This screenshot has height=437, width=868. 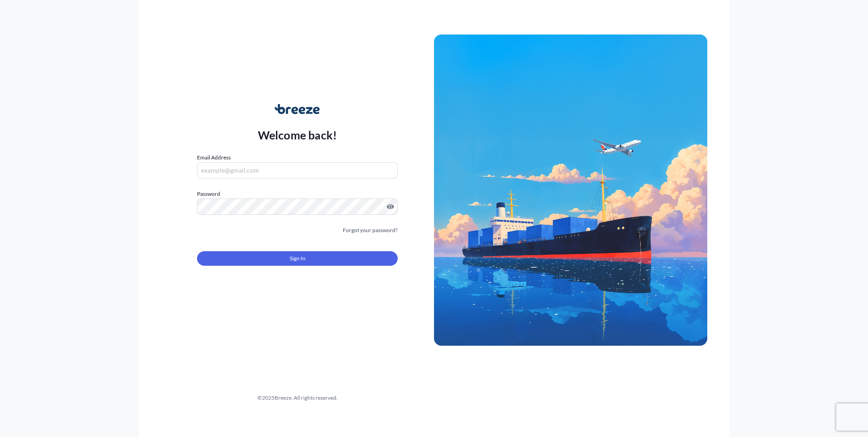 I want to click on img: Ship illustration, so click(x=570, y=190).